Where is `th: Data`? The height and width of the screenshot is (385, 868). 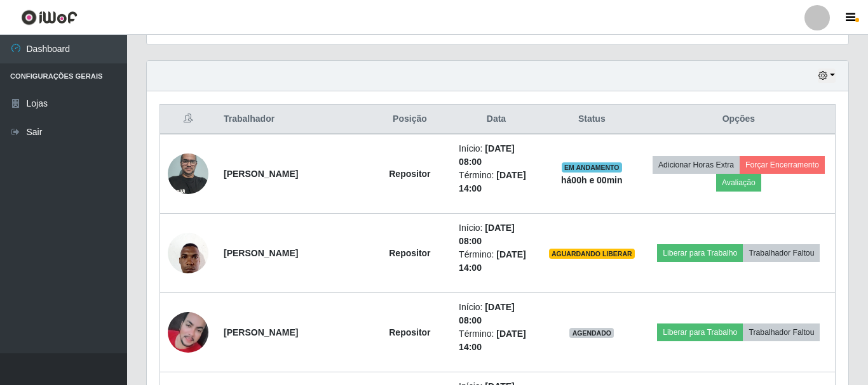 th: Data is located at coordinates (496, 119).